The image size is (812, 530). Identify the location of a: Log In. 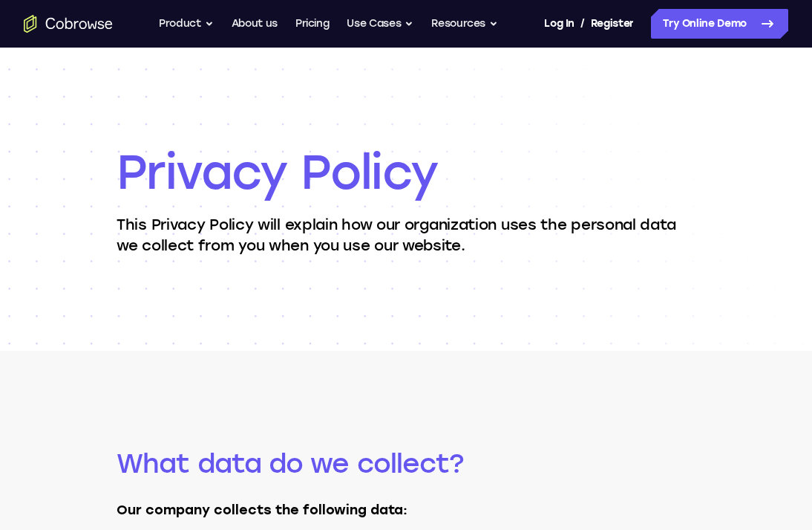
(559, 24).